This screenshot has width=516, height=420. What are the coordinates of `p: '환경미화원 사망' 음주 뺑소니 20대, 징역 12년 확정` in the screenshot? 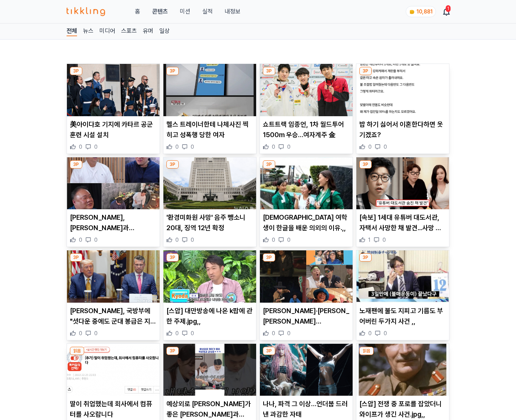 It's located at (210, 223).